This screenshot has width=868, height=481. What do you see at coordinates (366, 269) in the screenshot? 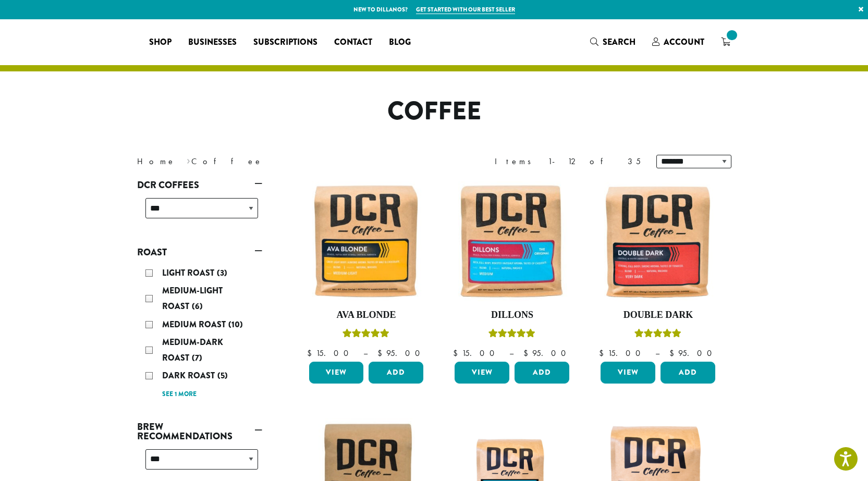
I see `a: Ava BlondeRated 5.00 out of 5` at bounding box center [366, 269].